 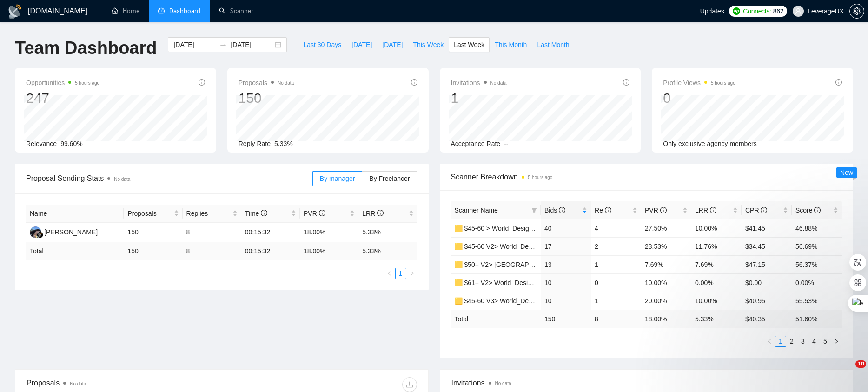 I want to click on td: 20.00%, so click(x=666, y=301).